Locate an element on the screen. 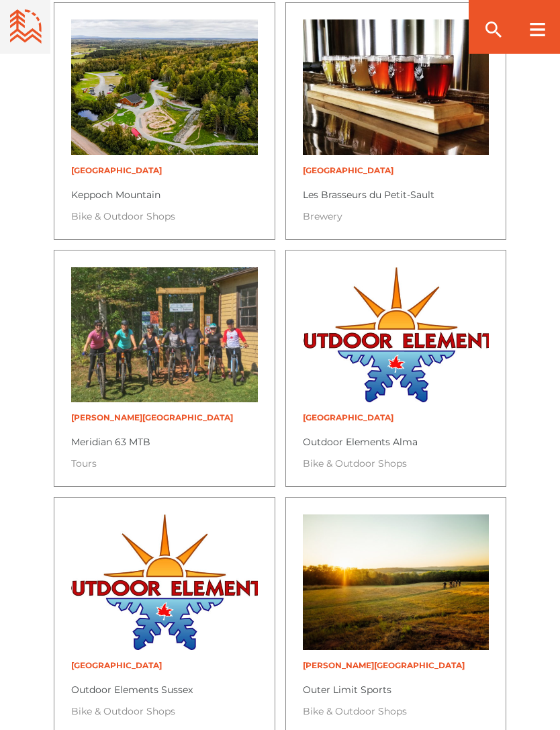 The image size is (560, 730). a: Outdoor Elements Alma is located at coordinates (360, 442).